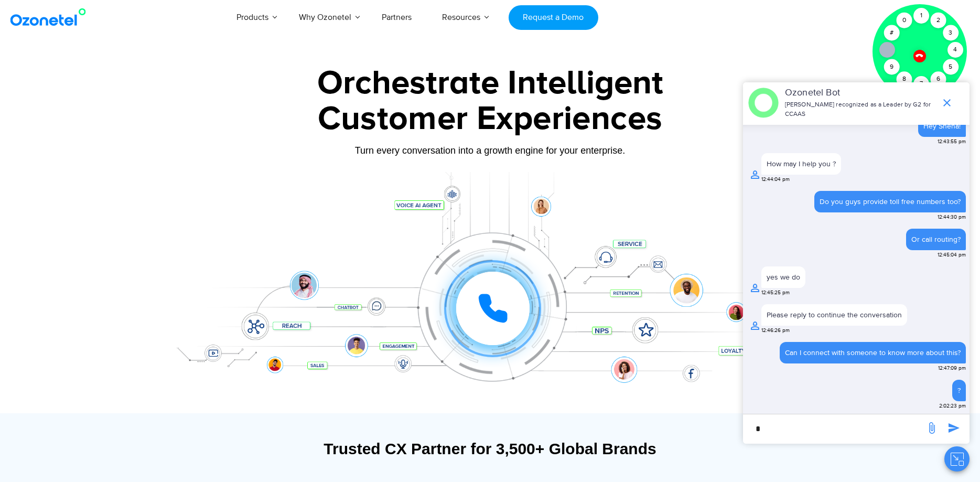 This screenshot has height=482, width=980. What do you see at coordinates (892, 67) in the screenshot?
I see `div: 9` at bounding box center [892, 67].